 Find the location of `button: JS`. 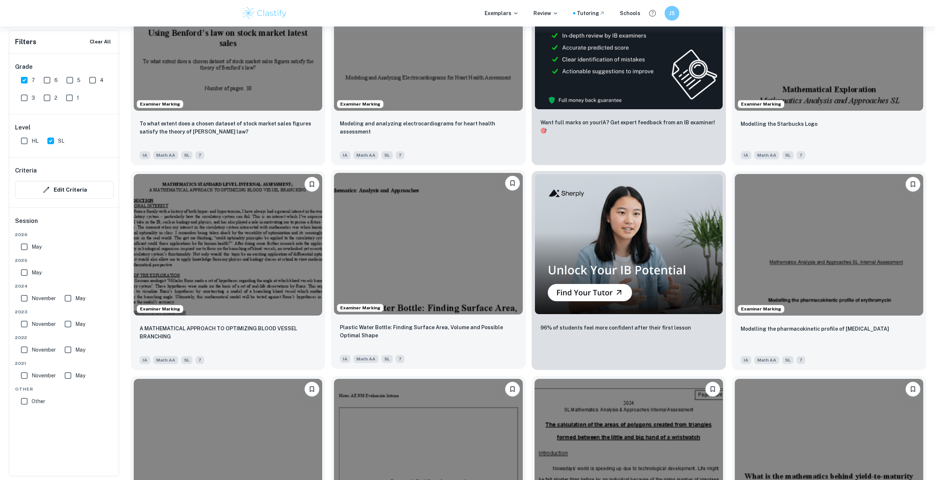

button: JS is located at coordinates (672, 13).